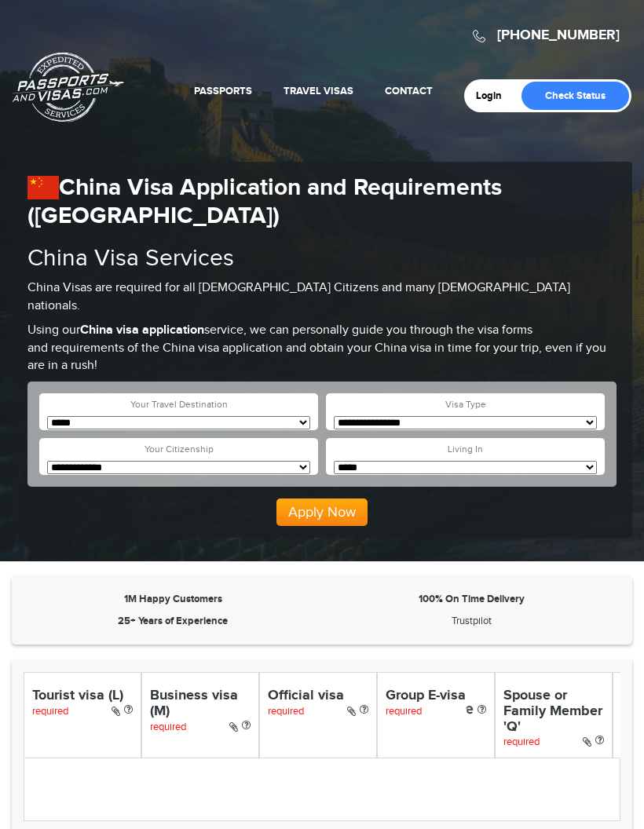  What do you see at coordinates (179, 404) in the screenshot?
I see `label: Your Travel Destination` at bounding box center [179, 404].